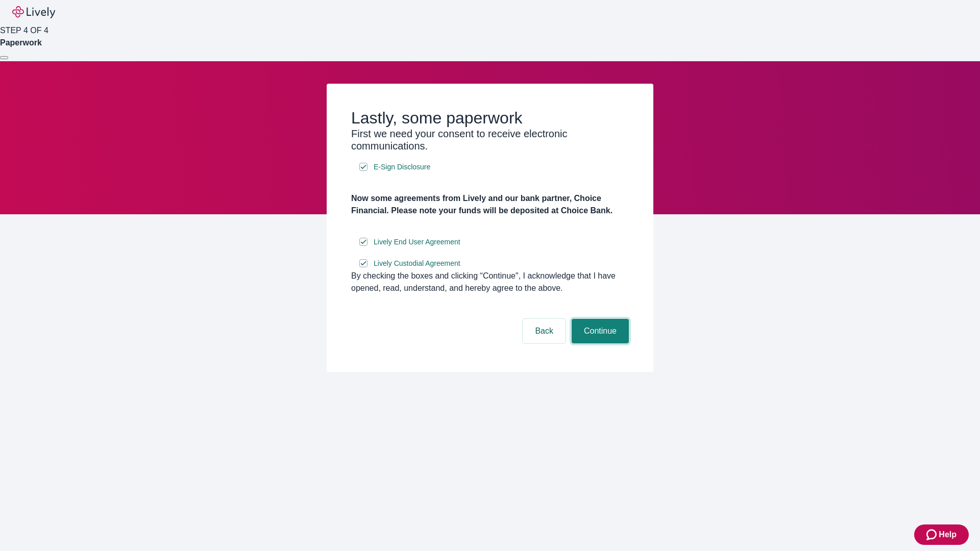 Image resolution: width=980 pixels, height=551 pixels. Describe the element at coordinates (941, 535) in the screenshot. I see `button: Zendesk support iconHelp` at that location.